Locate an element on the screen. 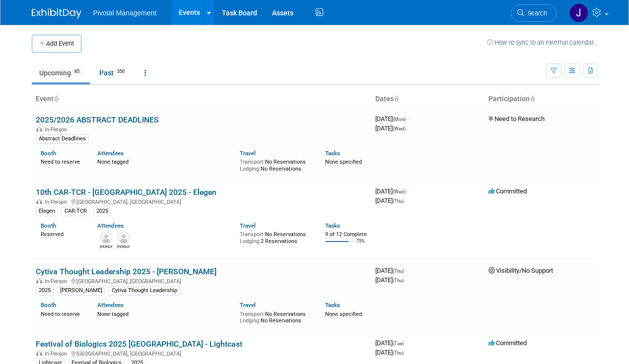 Image resolution: width=629 pixels, height=364 pixels. div: 9 of 12 Complete is located at coordinates (346, 235).